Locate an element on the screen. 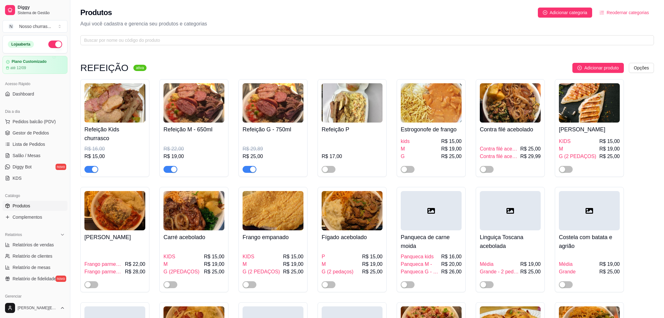 The width and height of the screenshot is (664, 318). span: Dashboard is located at coordinates (23, 94).